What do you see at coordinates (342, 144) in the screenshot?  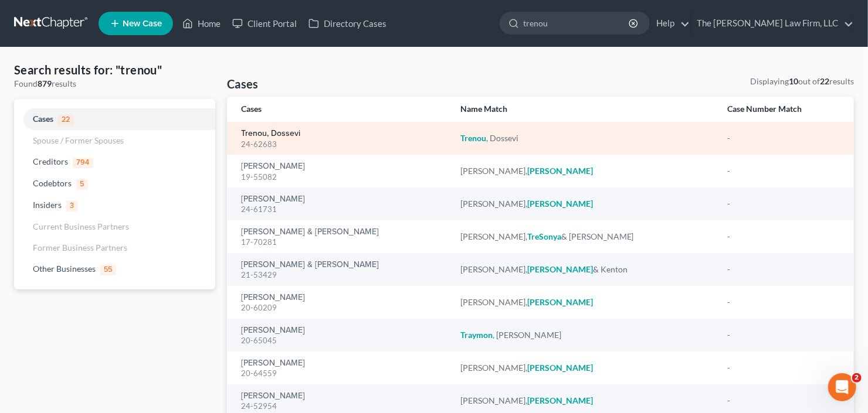 I see `div: 24-62683` at bounding box center [342, 144].